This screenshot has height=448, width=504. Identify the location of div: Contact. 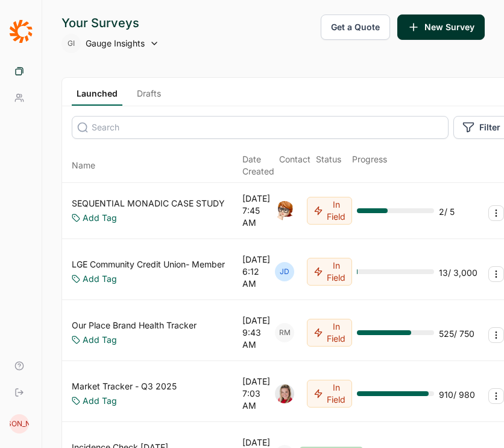
(295, 165).